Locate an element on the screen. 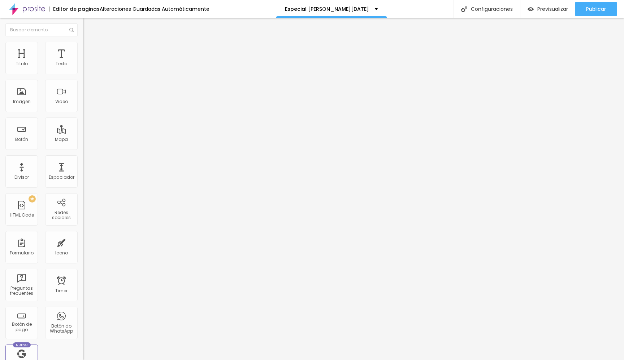  div: Mapa is located at coordinates (61, 140).